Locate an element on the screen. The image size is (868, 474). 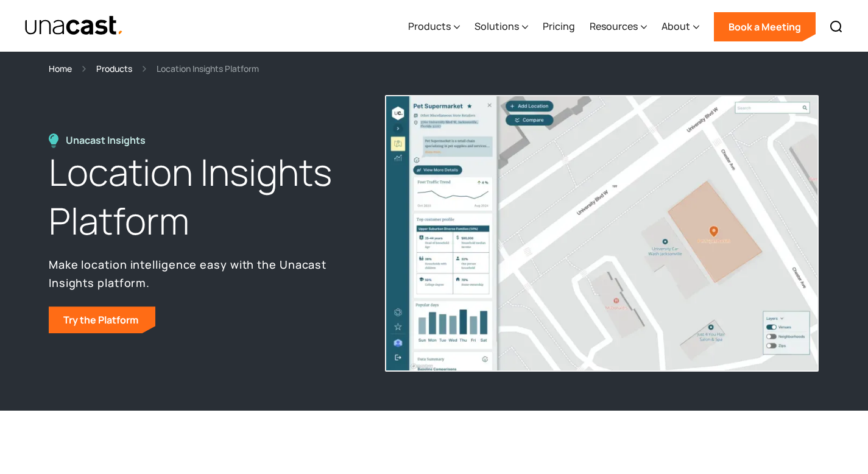
a: Pricing is located at coordinates (558, 27).